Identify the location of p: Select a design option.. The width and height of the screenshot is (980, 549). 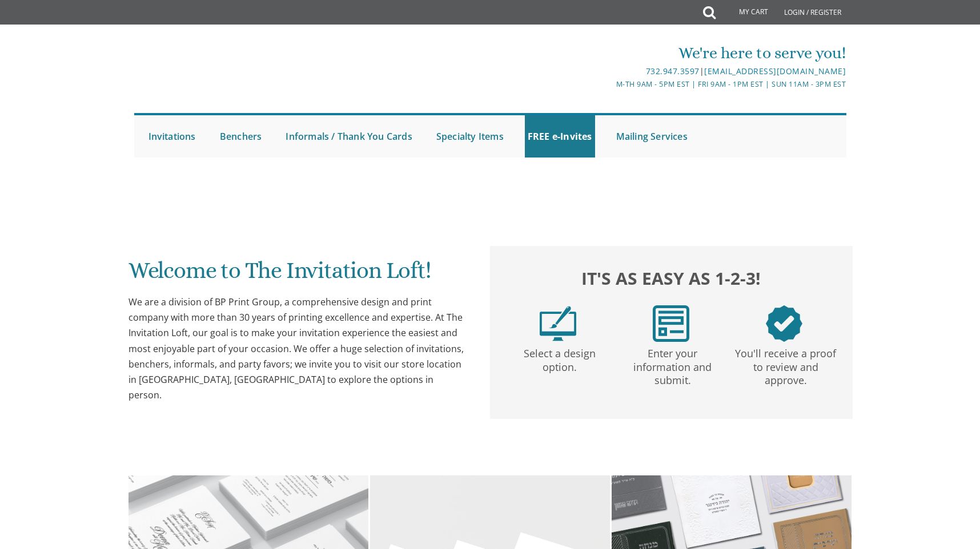
(560, 358).